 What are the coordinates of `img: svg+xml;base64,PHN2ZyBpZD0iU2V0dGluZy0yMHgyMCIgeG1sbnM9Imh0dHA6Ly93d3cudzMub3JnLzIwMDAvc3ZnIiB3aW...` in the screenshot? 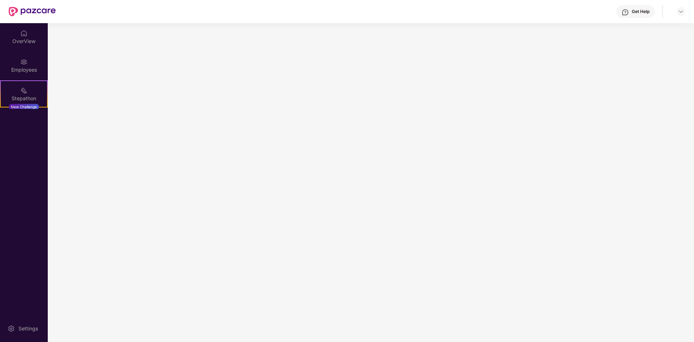 It's located at (11, 328).